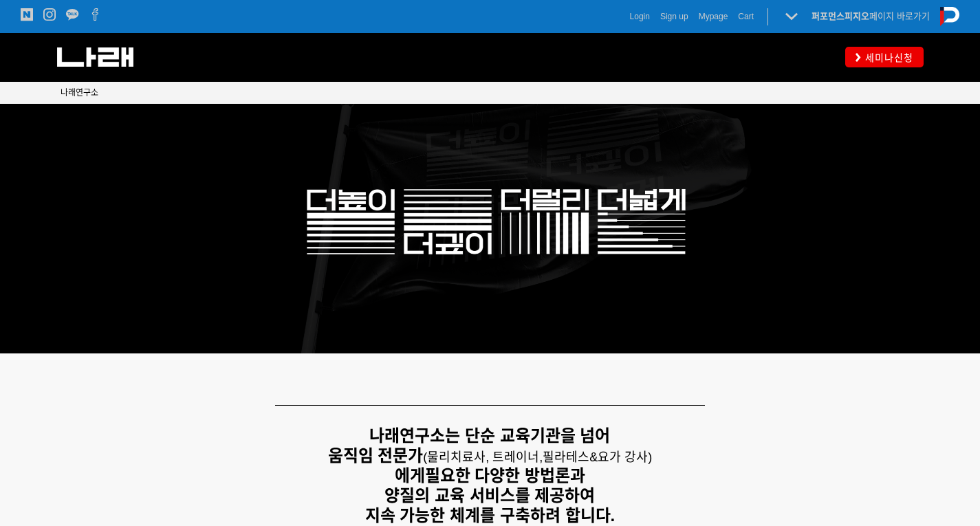 This screenshot has height=526, width=980. Describe the element at coordinates (79, 93) in the screenshot. I see `a: 나래연구소` at that location.